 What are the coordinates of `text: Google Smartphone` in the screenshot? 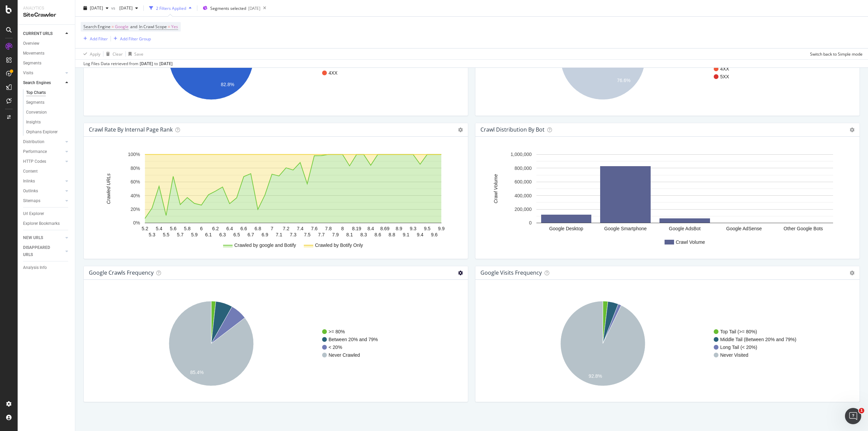 It's located at (626, 229).